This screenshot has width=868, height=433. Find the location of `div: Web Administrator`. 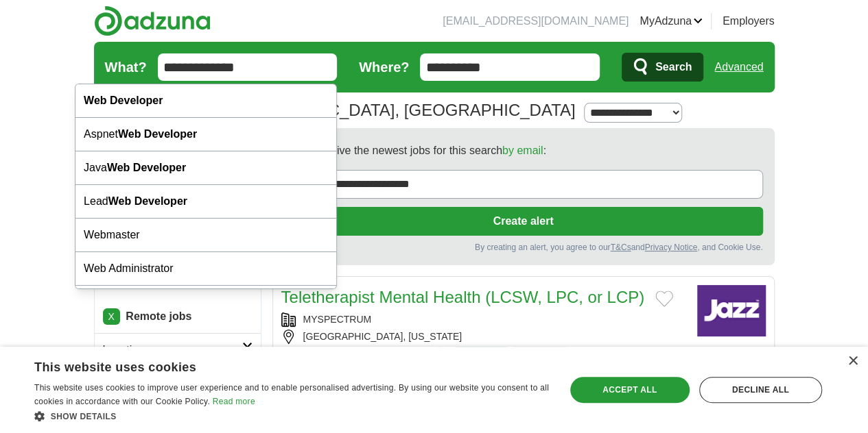

div: Web Administrator is located at coordinates (206, 269).